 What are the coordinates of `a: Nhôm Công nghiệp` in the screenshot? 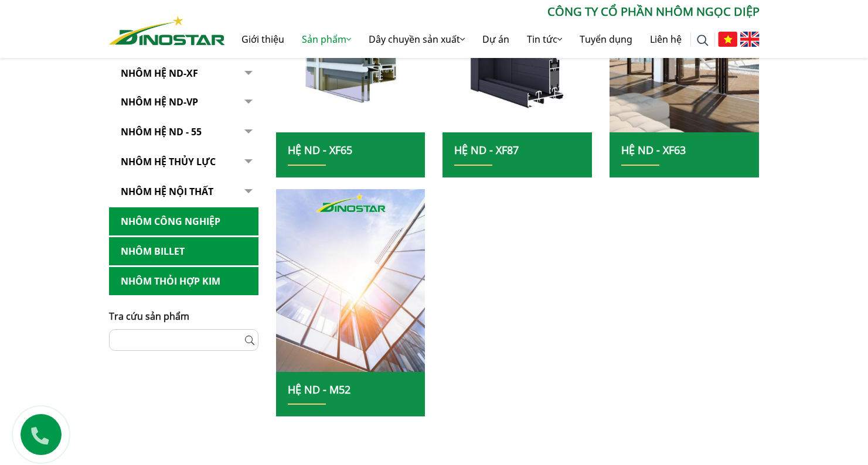 It's located at (184, 221).